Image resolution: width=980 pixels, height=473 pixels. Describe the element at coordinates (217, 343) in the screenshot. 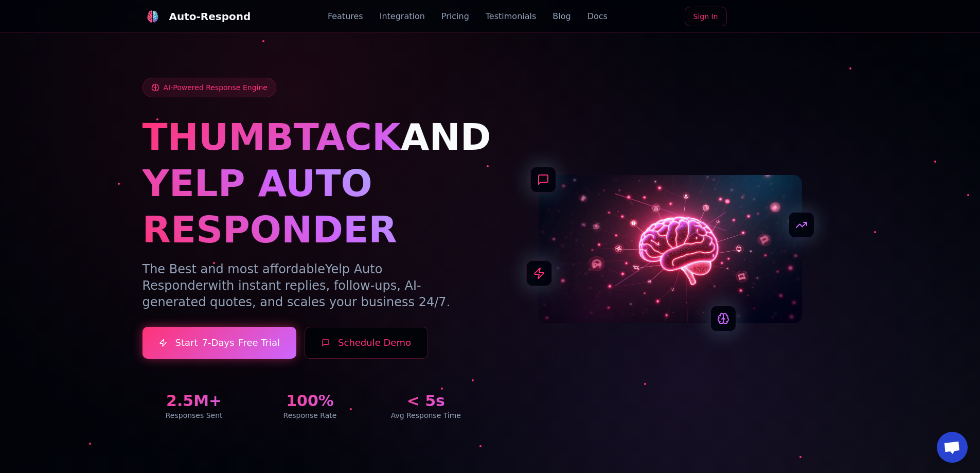

I see `span: 7-Days` at that location.